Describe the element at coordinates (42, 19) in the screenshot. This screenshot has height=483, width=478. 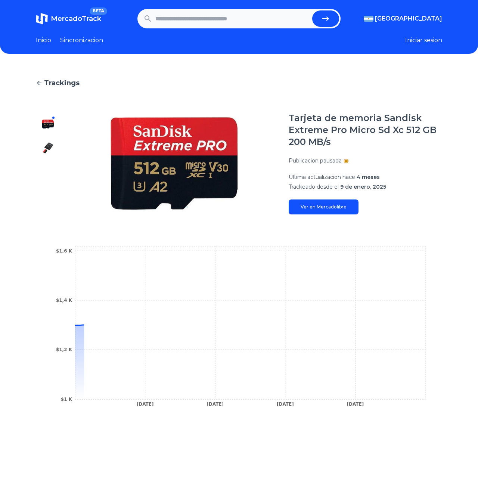
I see `img: MercadoTrack` at that location.